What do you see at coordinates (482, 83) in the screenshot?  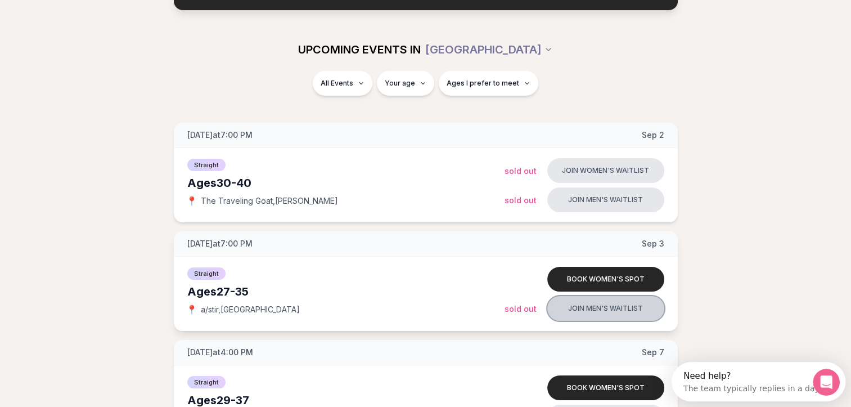 I see `span: Ages I prefer to meet` at bounding box center [482, 83].